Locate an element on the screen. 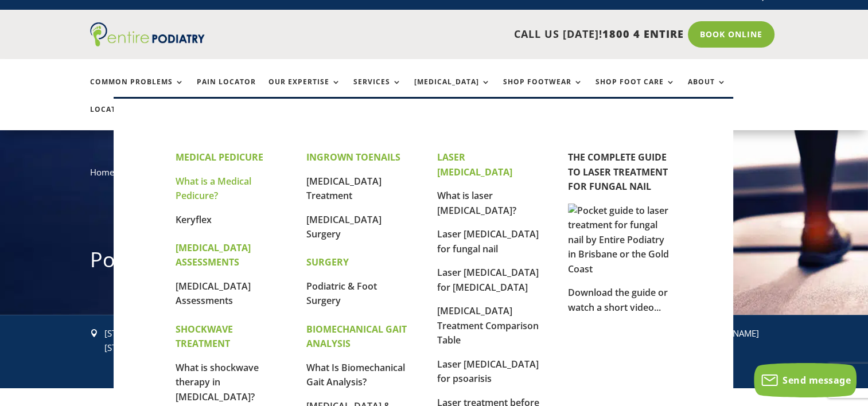  a: What is a Medical Pedicure? is located at coordinates (214, 189).